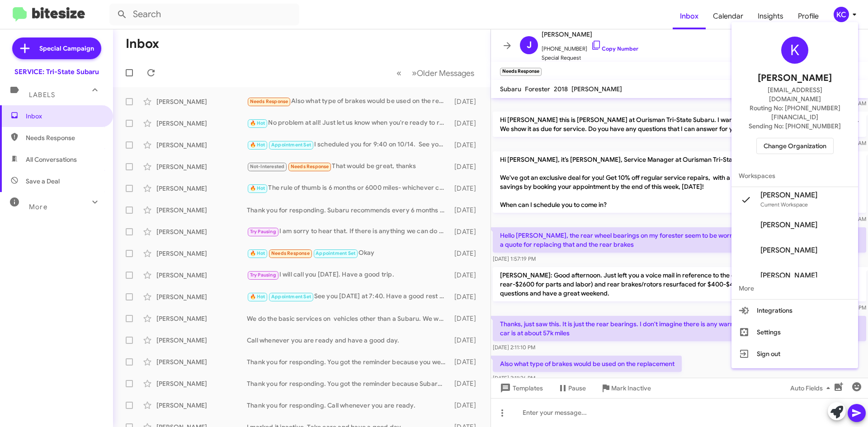  What do you see at coordinates (794, 354) in the screenshot?
I see `button: Sign out` at bounding box center [794, 354].